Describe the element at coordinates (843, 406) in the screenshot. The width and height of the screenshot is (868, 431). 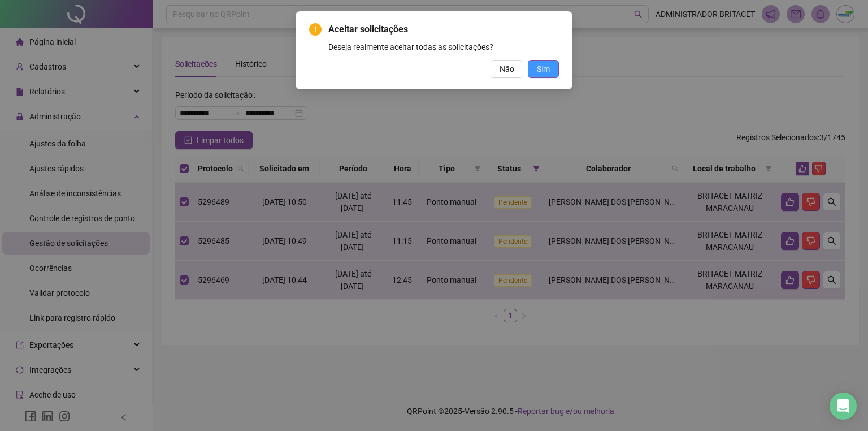
I see `div: Open Intercom Messenger` at that location.